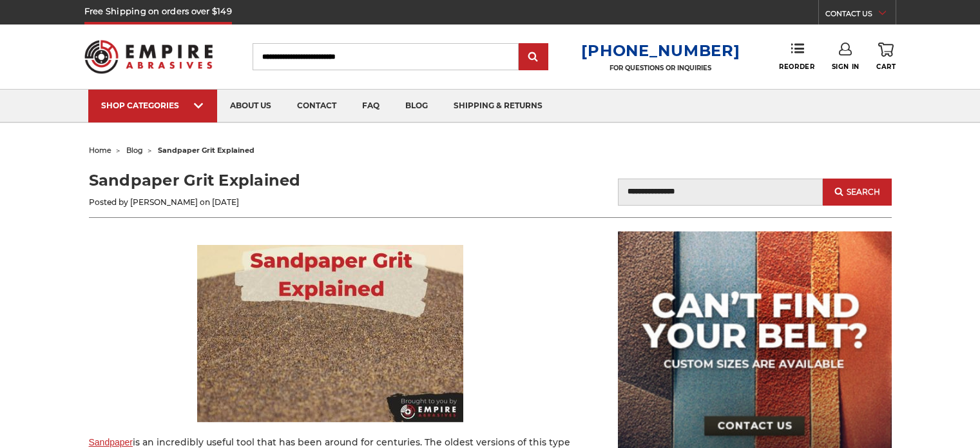 The width and height of the screenshot is (980, 448). I want to click on span: home, so click(100, 150).